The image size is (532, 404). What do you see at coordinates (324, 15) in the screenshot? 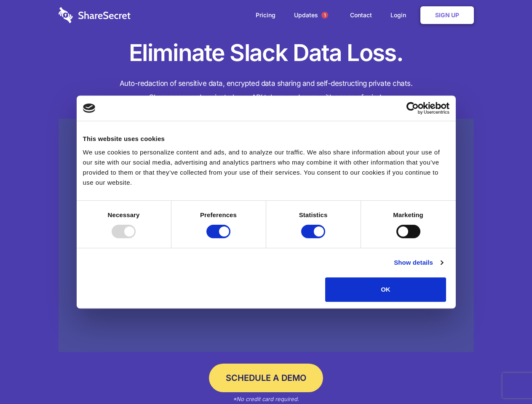
I see `span: 1` at bounding box center [324, 15].